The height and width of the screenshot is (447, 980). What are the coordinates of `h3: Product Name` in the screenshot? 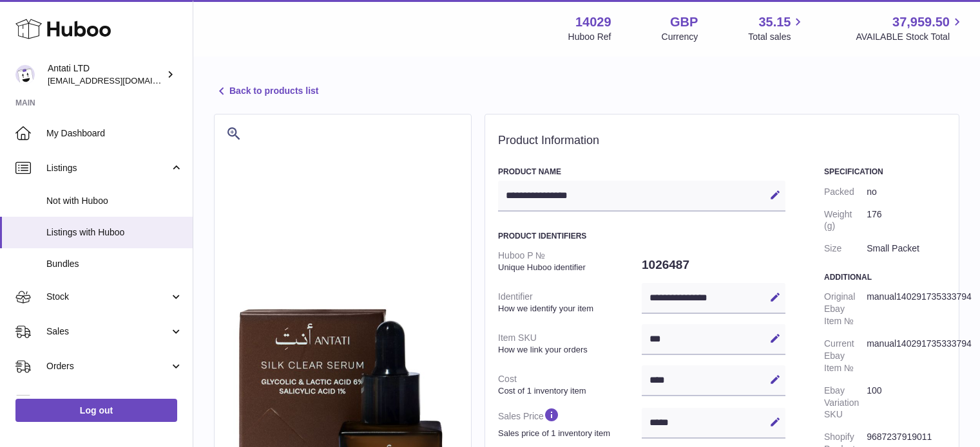 It's located at (641, 172).